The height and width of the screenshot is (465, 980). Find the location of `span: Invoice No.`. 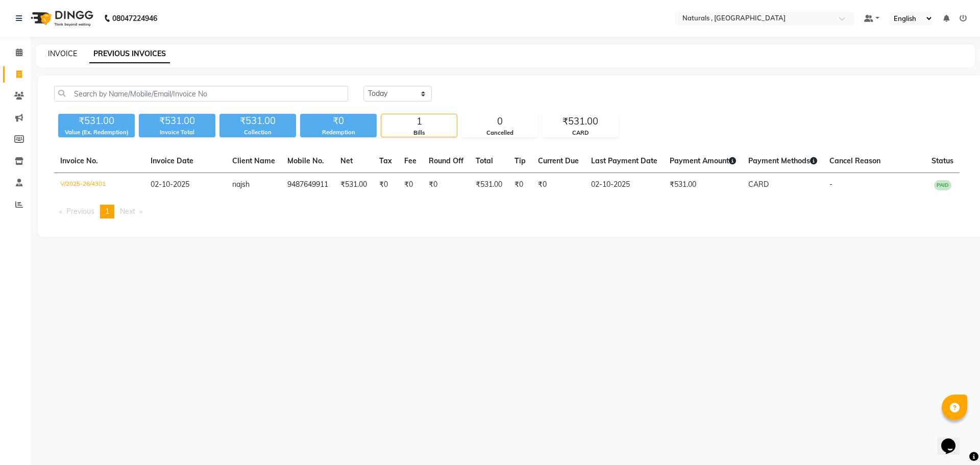

span: Invoice No. is located at coordinates (79, 161).